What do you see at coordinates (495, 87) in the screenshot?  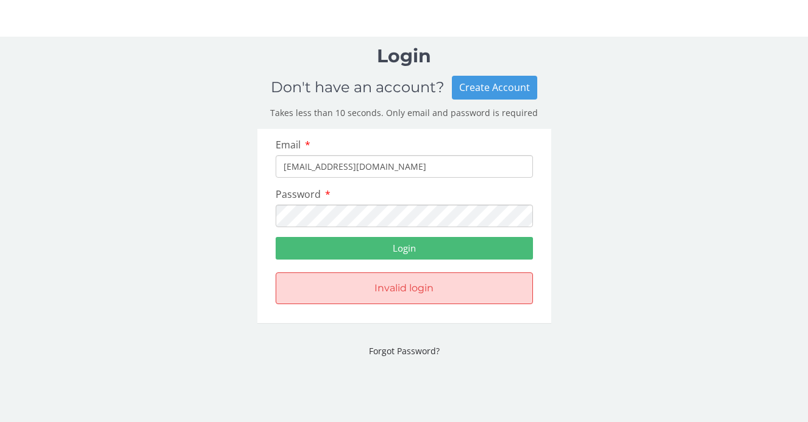 I see `div: Create Account` at bounding box center [495, 87].